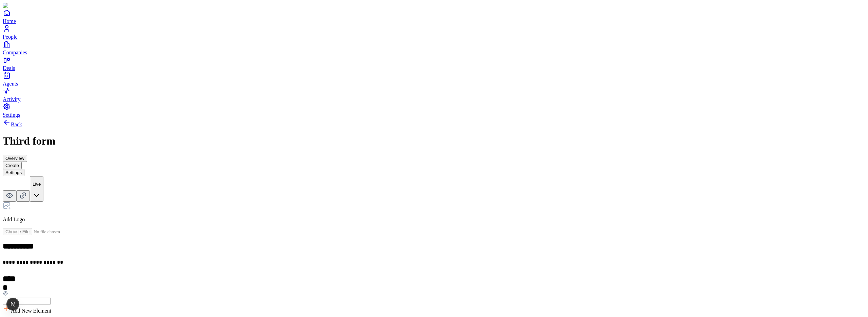  I want to click on a: Settings, so click(434, 110).